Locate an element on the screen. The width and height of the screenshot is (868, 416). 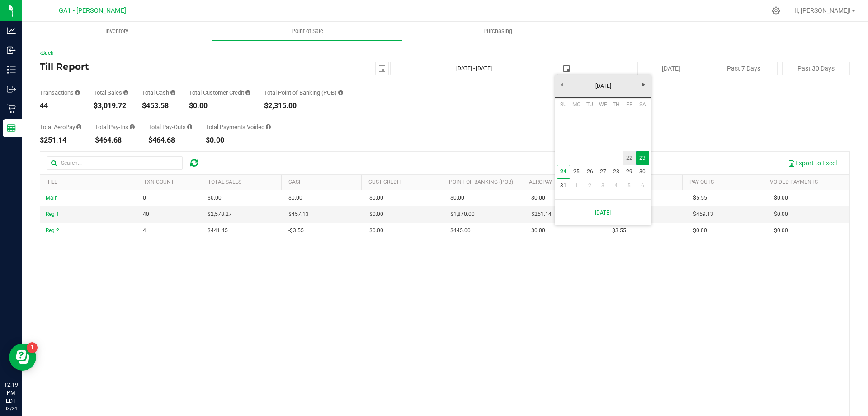
div: Total Payments Voided is located at coordinates (238, 127).